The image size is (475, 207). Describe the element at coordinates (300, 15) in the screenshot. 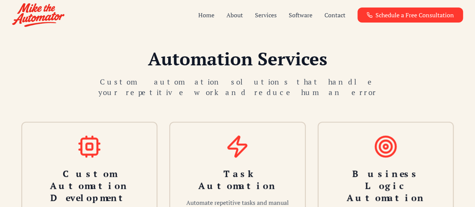

I see `button: Software` at that location.